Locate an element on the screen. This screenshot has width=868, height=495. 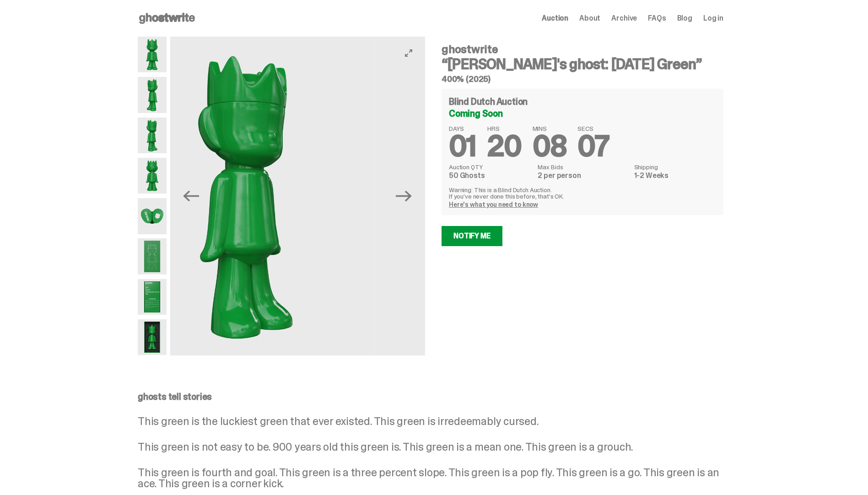
p: ghosts tell stories is located at coordinates (430, 396).